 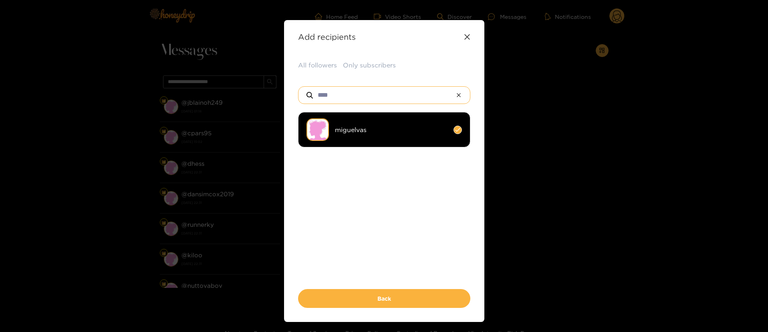 What do you see at coordinates (317, 65) in the screenshot?
I see `button: All followers` at bounding box center [317, 65].